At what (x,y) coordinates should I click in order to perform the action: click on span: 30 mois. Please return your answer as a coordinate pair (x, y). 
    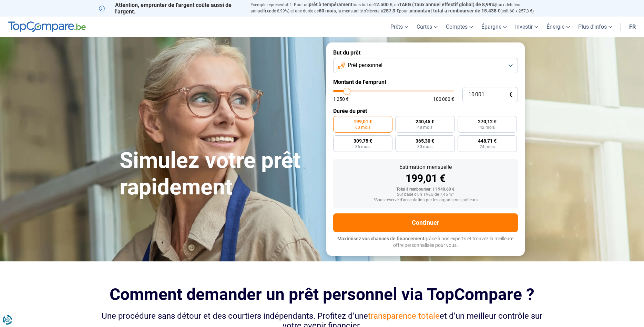
    Looking at the image, I should click on (425, 147).